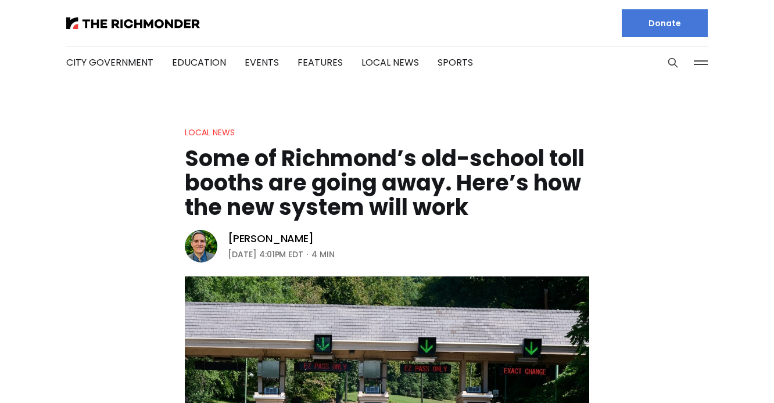 This screenshot has height=403, width=774. Describe the element at coordinates (199, 62) in the screenshot. I see `a: Education` at that location.